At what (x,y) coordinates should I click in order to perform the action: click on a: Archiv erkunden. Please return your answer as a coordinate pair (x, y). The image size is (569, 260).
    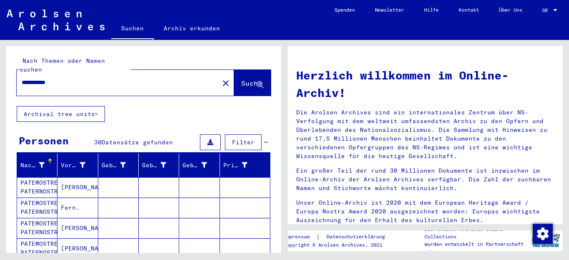
    Looking at the image, I should click on (192, 28).